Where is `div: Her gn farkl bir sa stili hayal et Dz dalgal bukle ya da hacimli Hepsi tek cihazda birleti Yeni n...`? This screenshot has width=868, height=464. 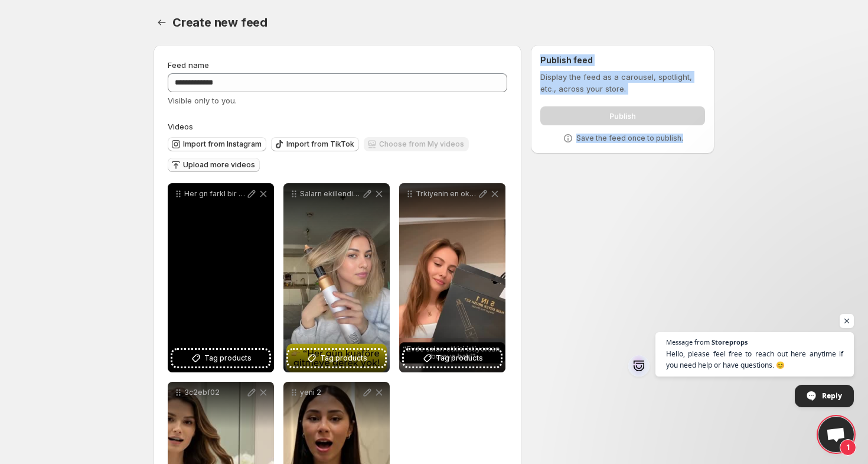 div: Her gn farkl bir sa stili hayal et Dz dalgal bukle ya da hacimli Hepsi tek cihazda birleti Yeni n... is located at coordinates (221, 277).